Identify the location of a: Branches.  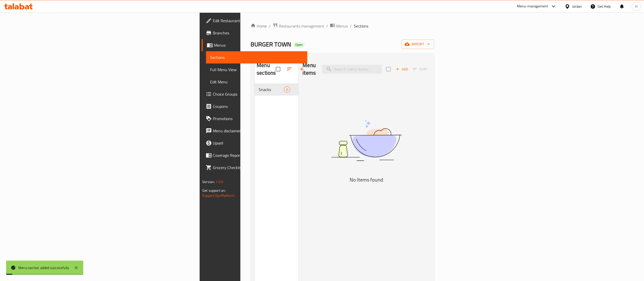
(254, 33).